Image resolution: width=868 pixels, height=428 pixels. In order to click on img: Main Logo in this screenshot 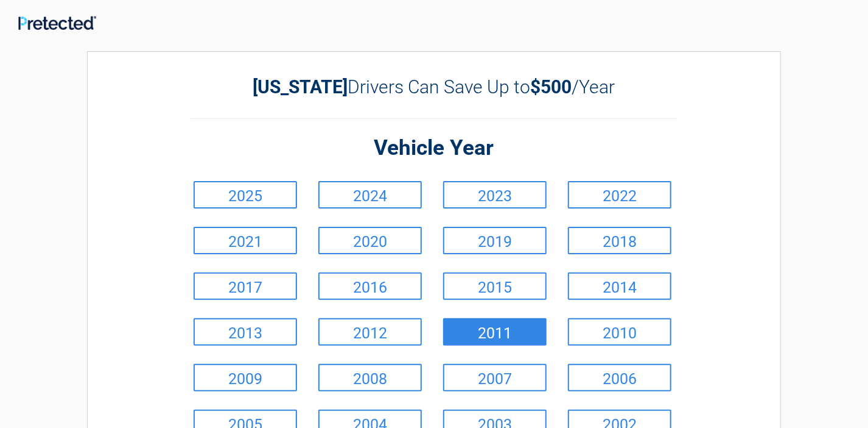, I will do `click(57, 22)`.